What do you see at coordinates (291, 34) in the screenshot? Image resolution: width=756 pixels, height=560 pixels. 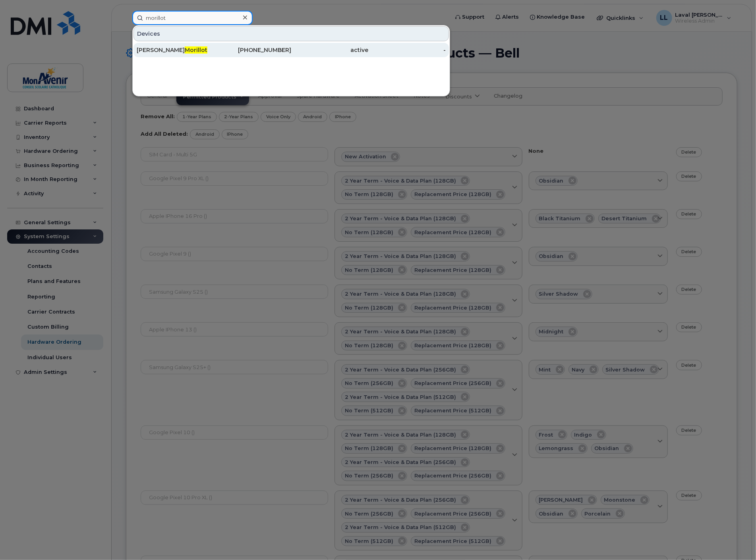 I see `div: Devices` at bounding box center [291, 34].